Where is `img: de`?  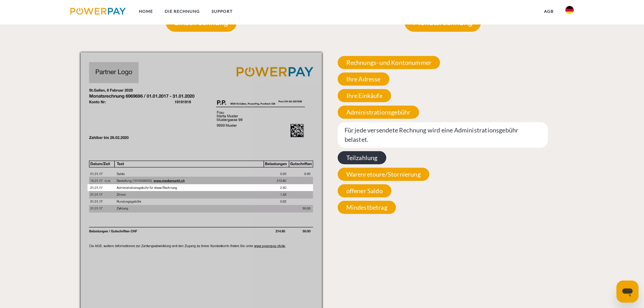 img: de is located at coordinates (570, 10).